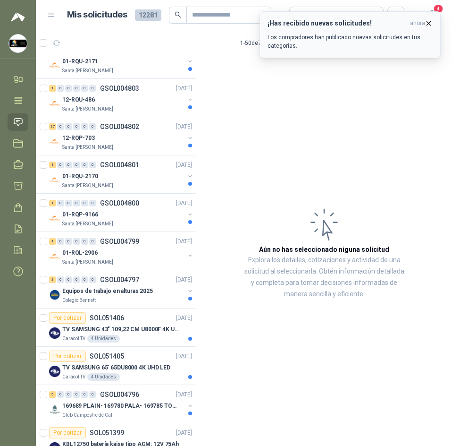 This screenshot has width=452, height=446. What do you see at coordinates (103, 377) in the screenshot?
I see `div: 4 Unidades` at bounding box center [103, 377].